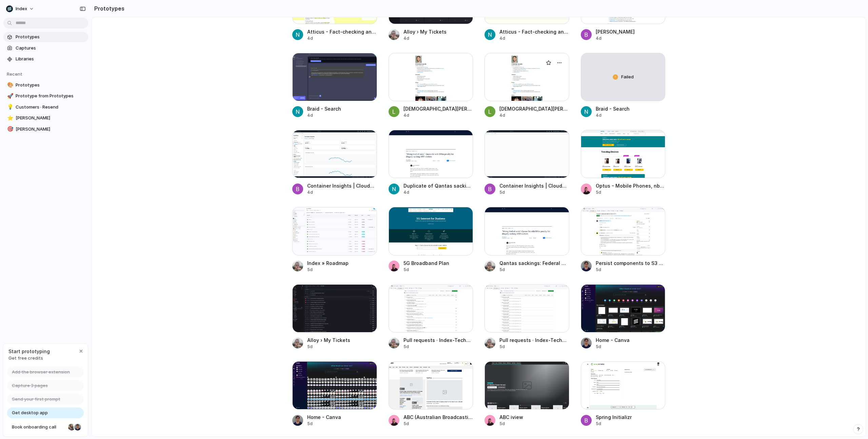  I want to click on a: Get desktop app, so click(46, 413).